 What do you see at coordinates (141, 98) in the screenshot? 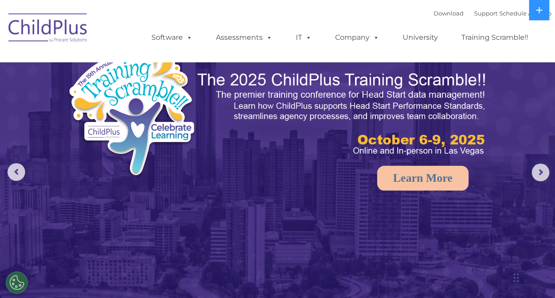
I see `span: Phone number` at bounding box center [141, 98].